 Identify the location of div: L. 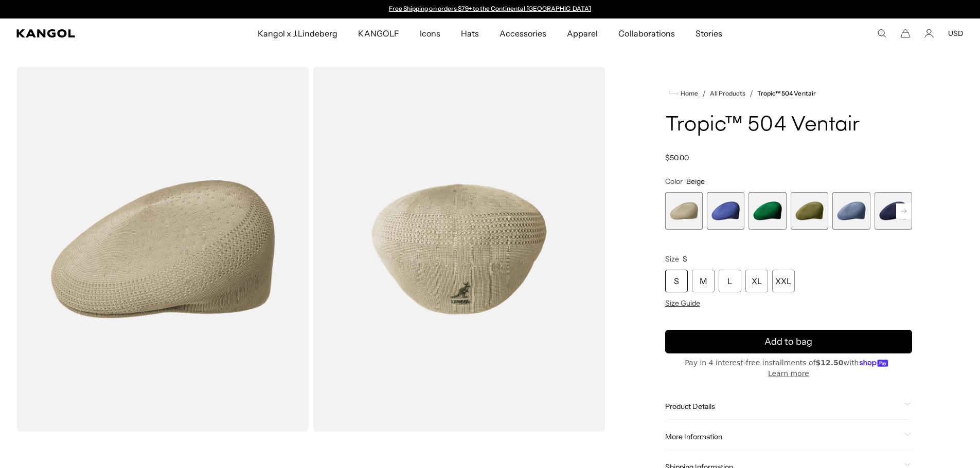
(729, 281).